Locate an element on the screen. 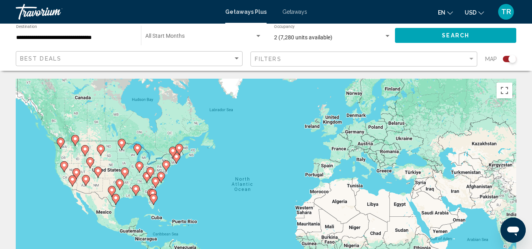 The height and width of the screenshot is (249, 532). button: Change language is located at coordinates (446, 12).